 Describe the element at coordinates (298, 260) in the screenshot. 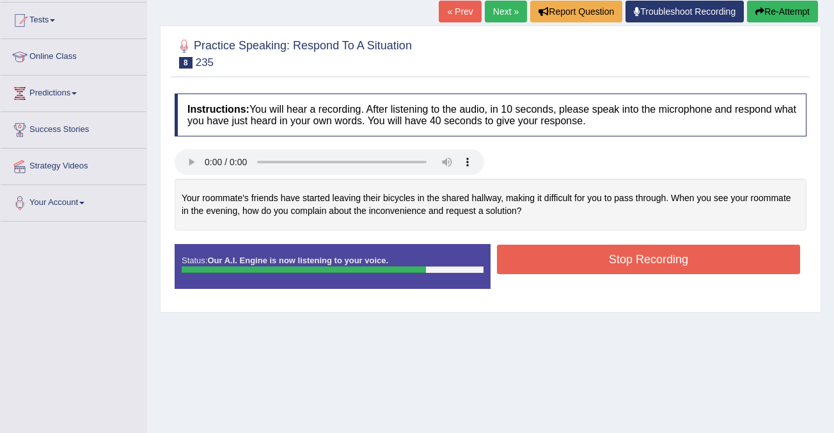

I see `strong: Our A.I. Engine is now listening to your voice.` at that location.